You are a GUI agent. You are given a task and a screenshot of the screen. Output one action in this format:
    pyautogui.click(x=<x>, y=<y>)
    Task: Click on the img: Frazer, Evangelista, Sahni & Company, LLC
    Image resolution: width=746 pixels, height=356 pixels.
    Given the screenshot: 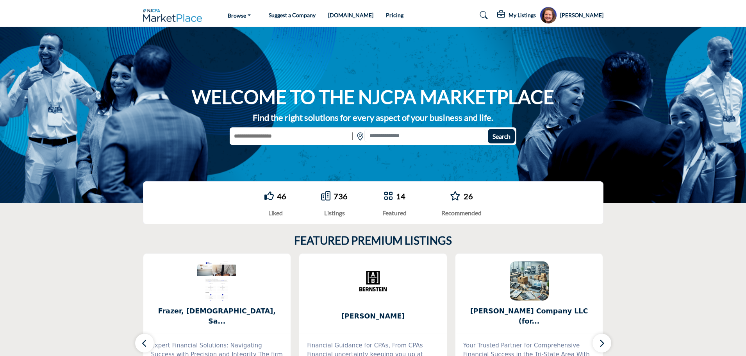 What is the action you would take?
    pyautogui.click(x=217, y=281)
    